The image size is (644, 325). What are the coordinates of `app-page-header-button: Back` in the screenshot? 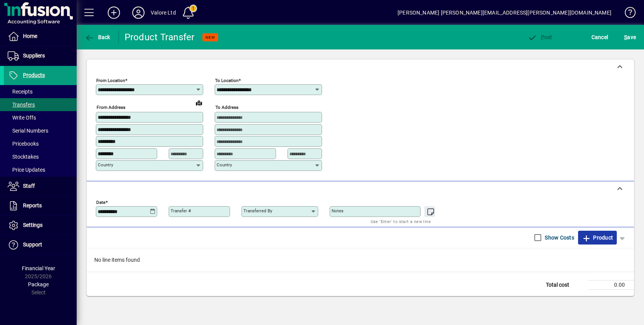 It's located at (98, 37).